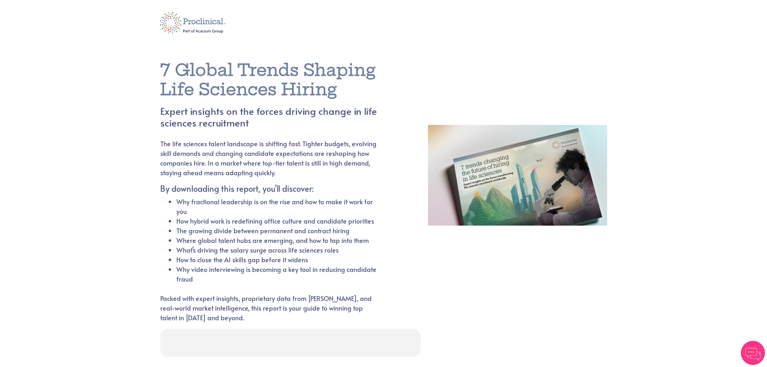  I want to click on li: How hybrid work is redefining office culture and candidate priorities, so click(276, 221).